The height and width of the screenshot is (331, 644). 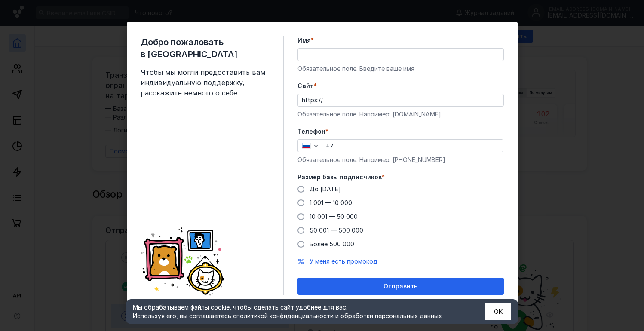 What do you see at coordinates (401, 286) in the screenshot?
I see `button: Отправить` at bounding box center [401, 286].